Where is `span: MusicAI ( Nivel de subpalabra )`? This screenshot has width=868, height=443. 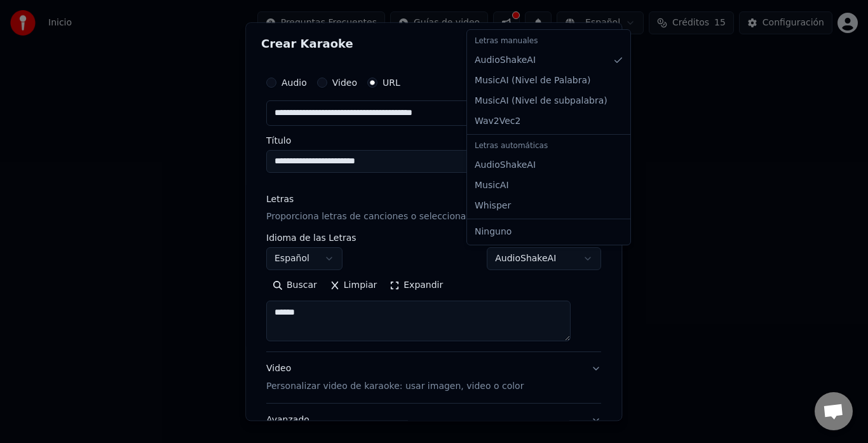
span: MusicAI ( Nivel de subpalabra ) is located at coordinates (540, 101).